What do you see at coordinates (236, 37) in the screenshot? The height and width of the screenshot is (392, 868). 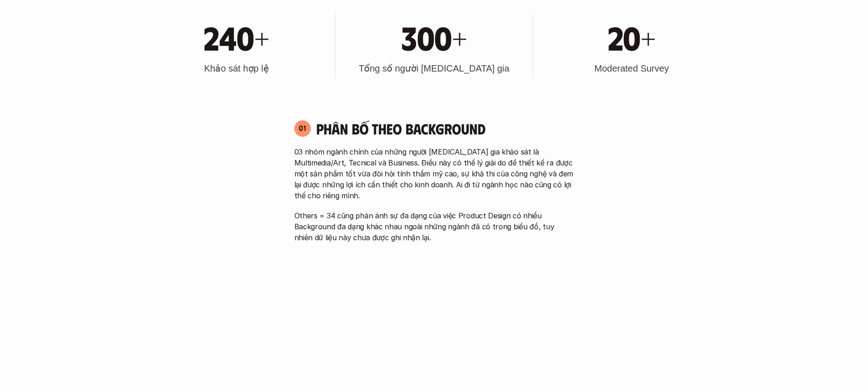 I see `h1: 240+` at bounding box center [236, 37].